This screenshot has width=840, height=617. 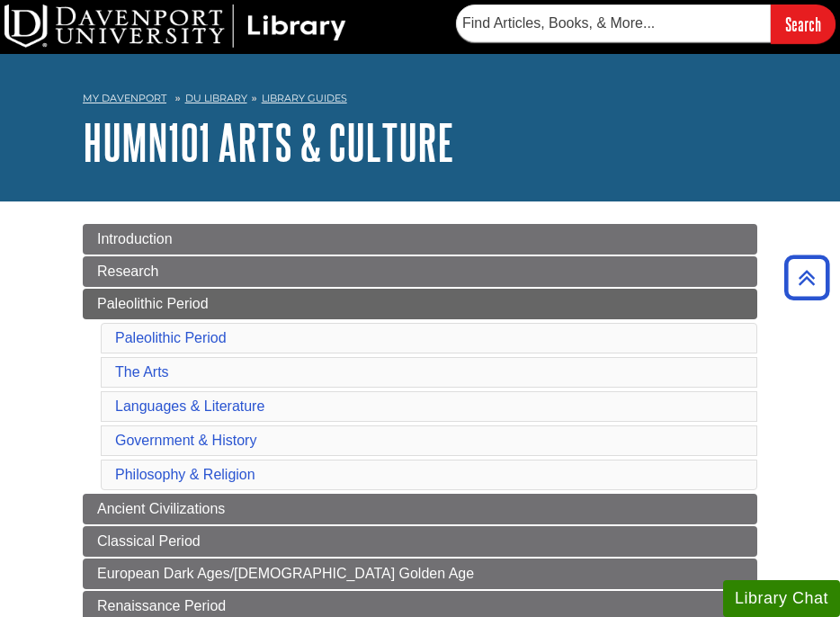 What do you see at coordinates (186, 440) in the screenshot?
I see `a: Government & History` at bounding box center [186, 440].